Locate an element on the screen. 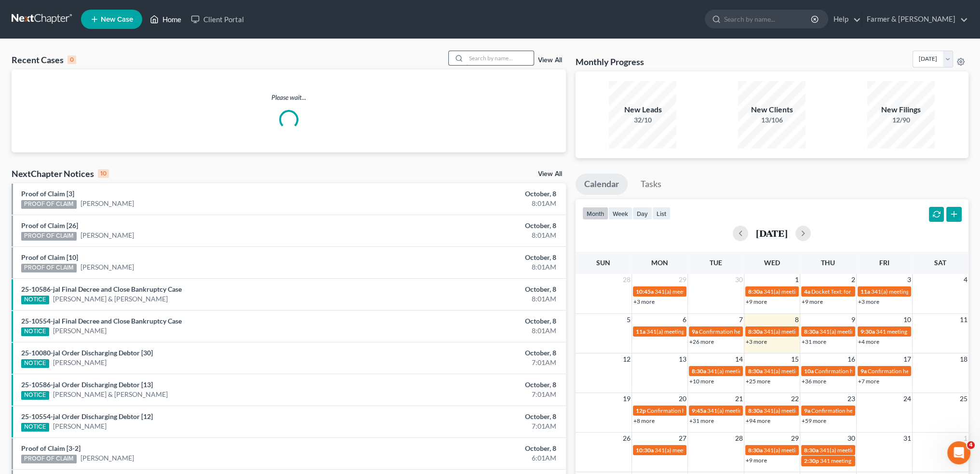 The width and height of the screenshot is (980, 474). span: 30 is located at coordinates (851, 438).